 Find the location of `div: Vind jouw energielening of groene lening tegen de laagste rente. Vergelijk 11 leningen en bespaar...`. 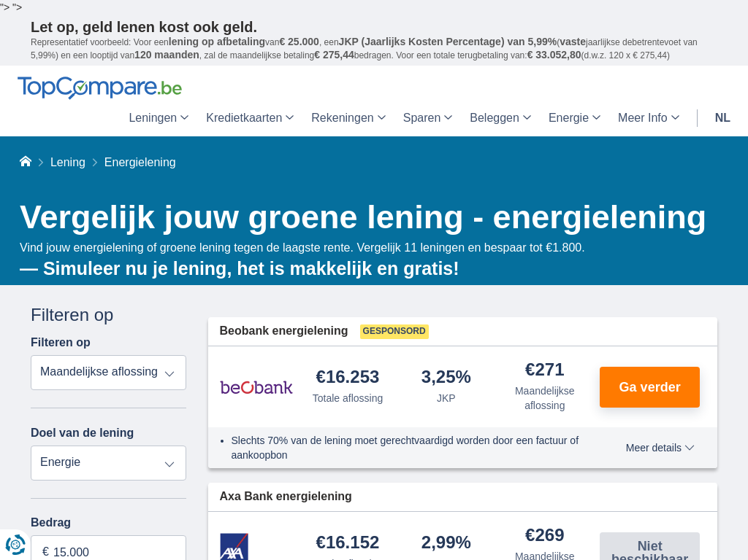

div: Vind jouw energielening of groene lening tegen de laagste rente. Vergelijk 11 leningen en bespaar... is located at coordinates (368, 261).